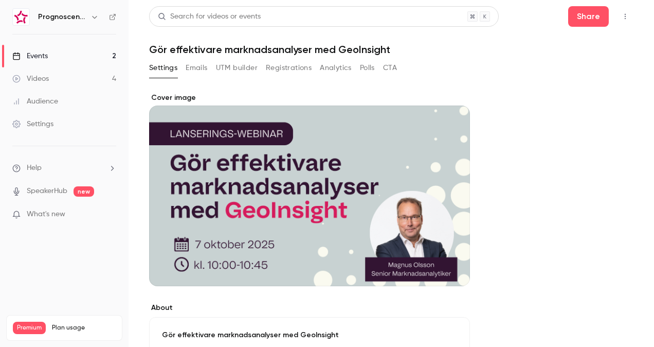  Describe the element at coordinates (289, 68) in the screenshot. I see `button: Registrations` at that location.